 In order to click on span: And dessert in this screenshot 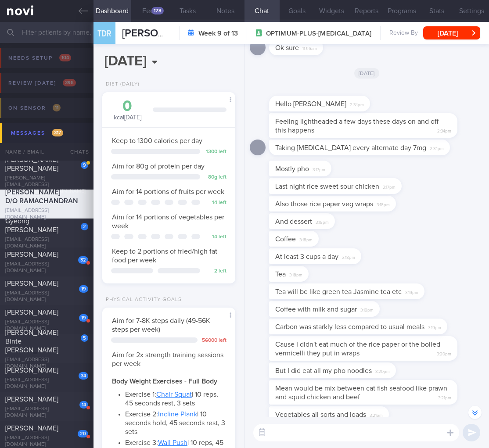, I will do `click(294, 221)`.